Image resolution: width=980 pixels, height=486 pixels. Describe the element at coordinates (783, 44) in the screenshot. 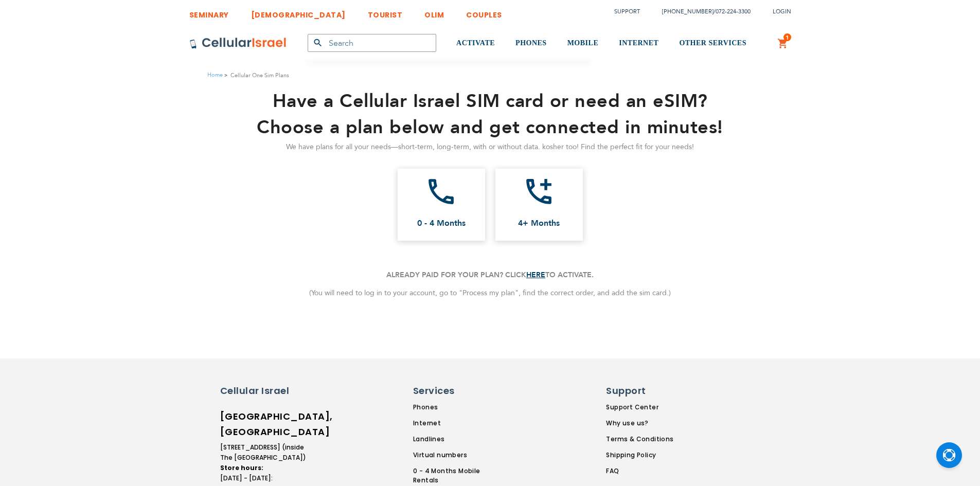

I see `a: 1` at that location.